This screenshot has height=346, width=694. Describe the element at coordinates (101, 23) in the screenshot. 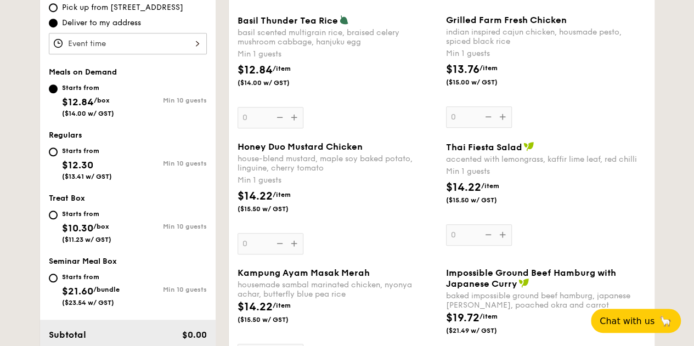

I see `span: Deliver to my address` at that location.